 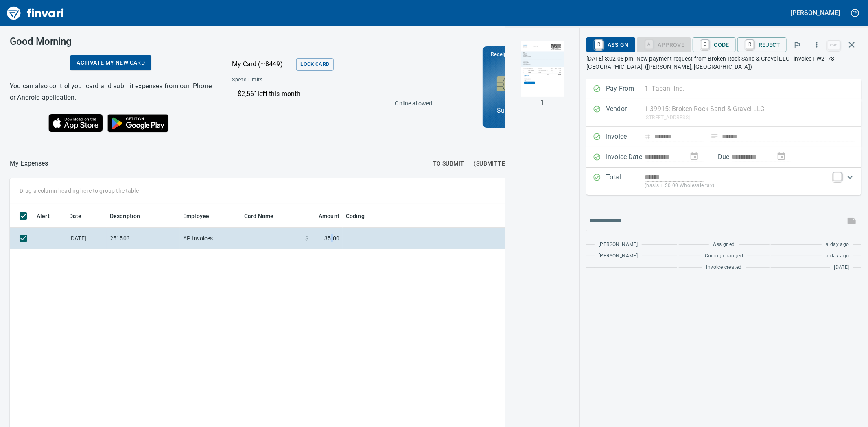 What do you see at coordinates (76, 123) in the screenshot?
I see `img: Download on the App Store` at bounding box center [76, 123].